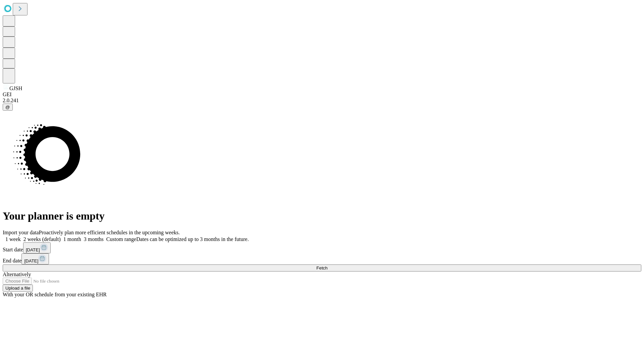  Describe the element at coordinates (322, 101) in the screenshot. I see `div: 2.0.241` at that location.